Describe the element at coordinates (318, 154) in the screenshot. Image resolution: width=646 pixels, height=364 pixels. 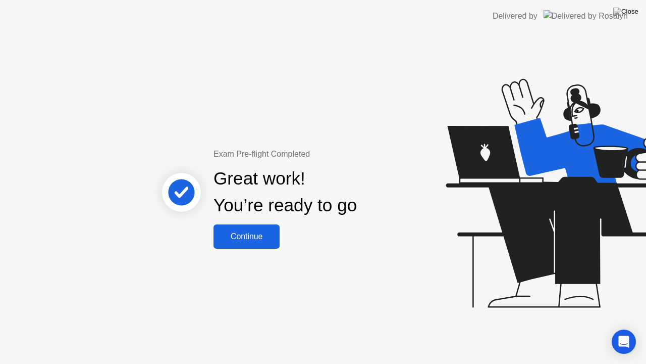
I see `div: Exam Pre-flight Completed` at that location.